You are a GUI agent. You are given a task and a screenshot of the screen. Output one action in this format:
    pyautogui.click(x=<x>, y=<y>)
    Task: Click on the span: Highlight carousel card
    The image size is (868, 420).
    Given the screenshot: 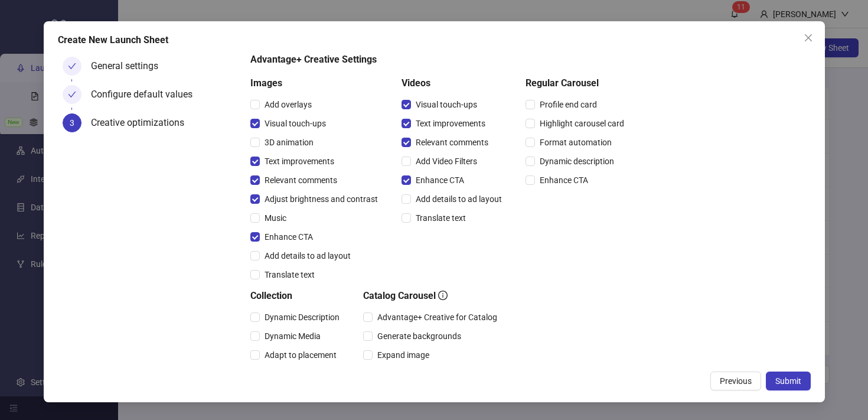 What is the action you would take?
    pyautogui.click(x=582, y=124)
    